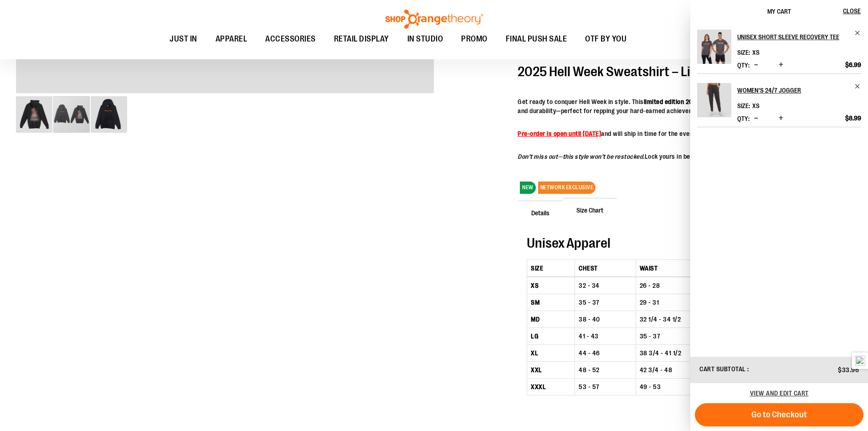  What do you see at coordinates (688, 386) in the screenshot?
I see `td: 49 - 53` at bounding box center [688, 386].